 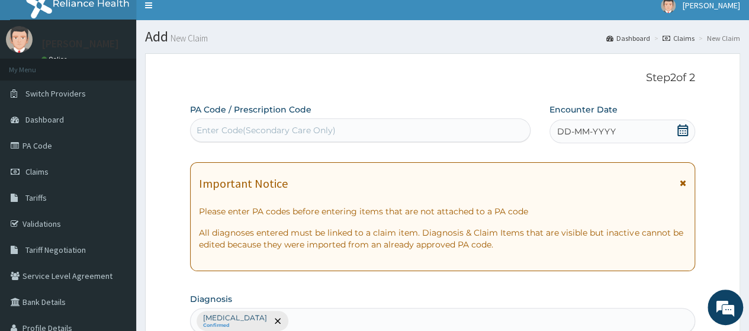 I want to click on a: Claims, so click(x=679, y=38).